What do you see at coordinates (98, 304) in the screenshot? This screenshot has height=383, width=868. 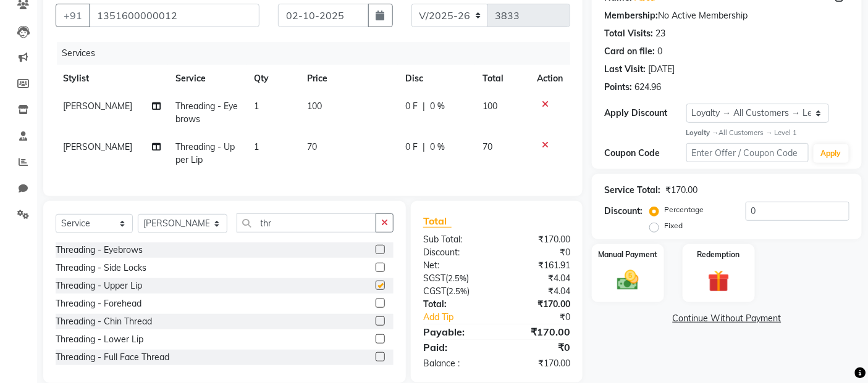 I see `div: Threading - Forehead` at bounding box center [98, 304].